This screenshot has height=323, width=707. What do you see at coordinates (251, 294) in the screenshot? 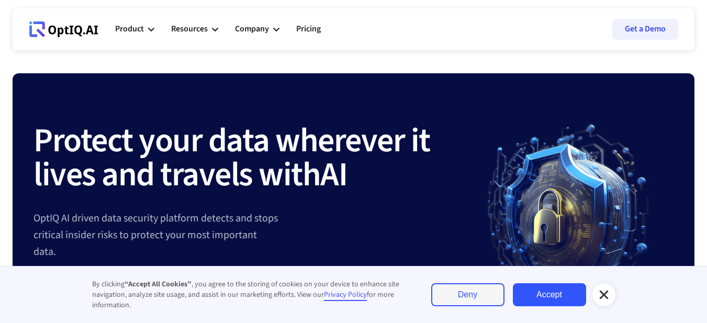
I see `div: By clicking , you agree to the storing of cookies on your device to enhance site navigation, anal...` at bounding box center [251, 294].